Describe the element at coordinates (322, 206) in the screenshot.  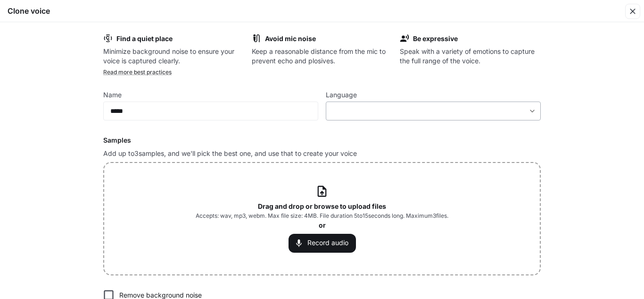
I see `b: Drag and drop or browse to upload files` at that location.